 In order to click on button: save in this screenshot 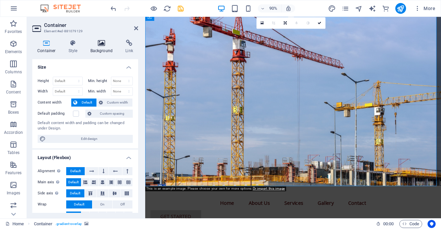, I will do `click(180, 8)`.